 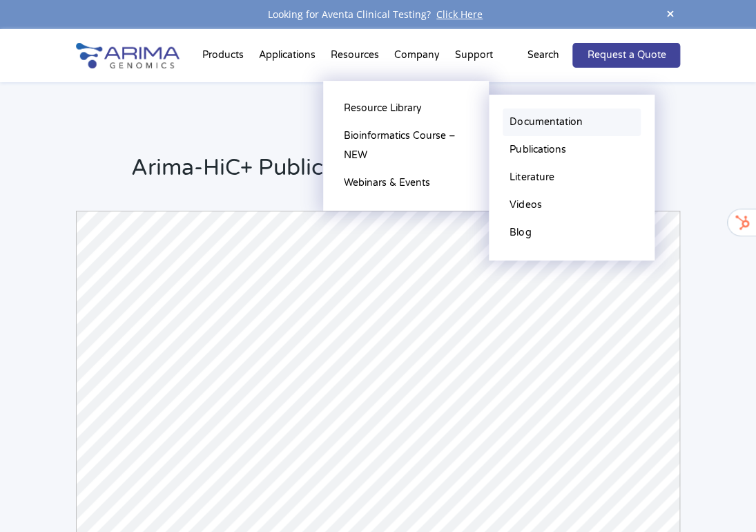 What do you see at coordinates (406, 146) in the screenshot?
I see `a: Bioinformatics Course – NEW` at bounding box center [406, 146].